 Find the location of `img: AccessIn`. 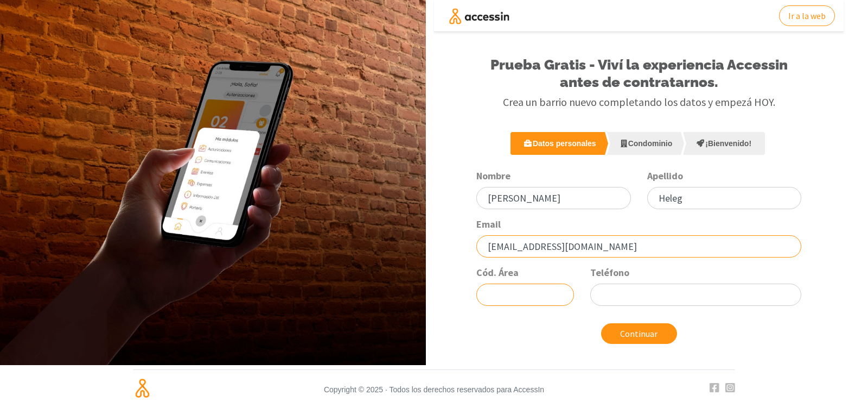

img: AccessIn is located at coordinates (479, 16).